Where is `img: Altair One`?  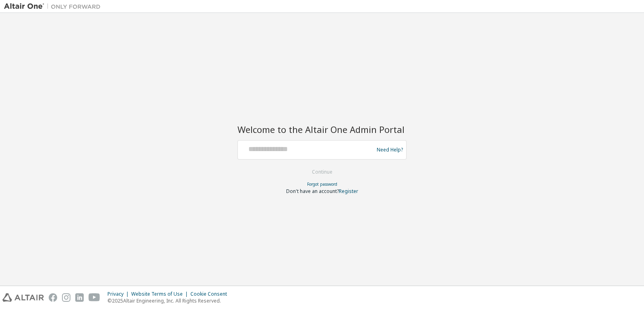 img: Altair One is located at coordinates (55, 6).